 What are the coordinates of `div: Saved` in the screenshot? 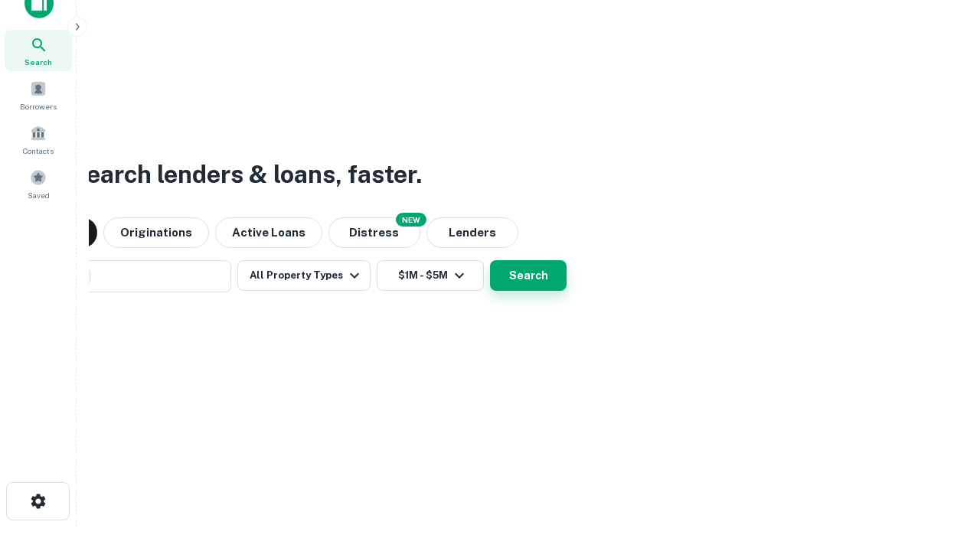 It's located at (38, 184).